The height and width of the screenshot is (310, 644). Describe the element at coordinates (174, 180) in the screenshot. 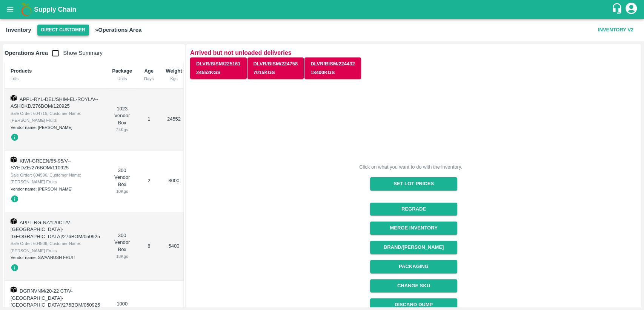

I see `span: 3000` at that location.